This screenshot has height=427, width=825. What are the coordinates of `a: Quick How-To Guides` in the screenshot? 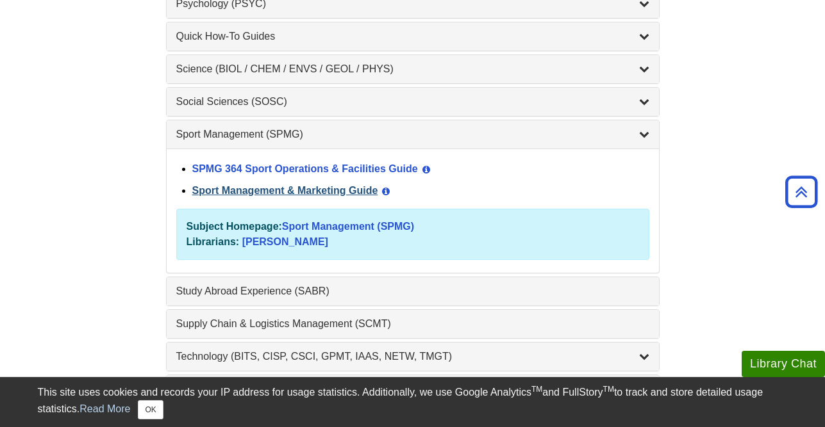 It's located at (413, 37).